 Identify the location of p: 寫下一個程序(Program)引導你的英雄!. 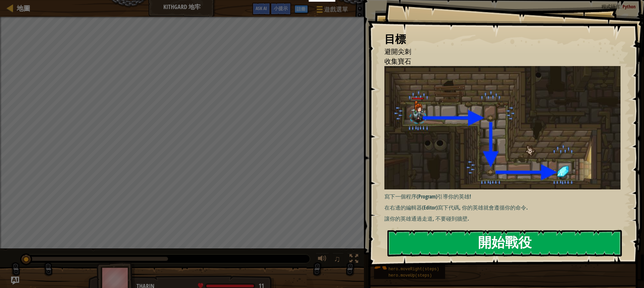
(505, 197).